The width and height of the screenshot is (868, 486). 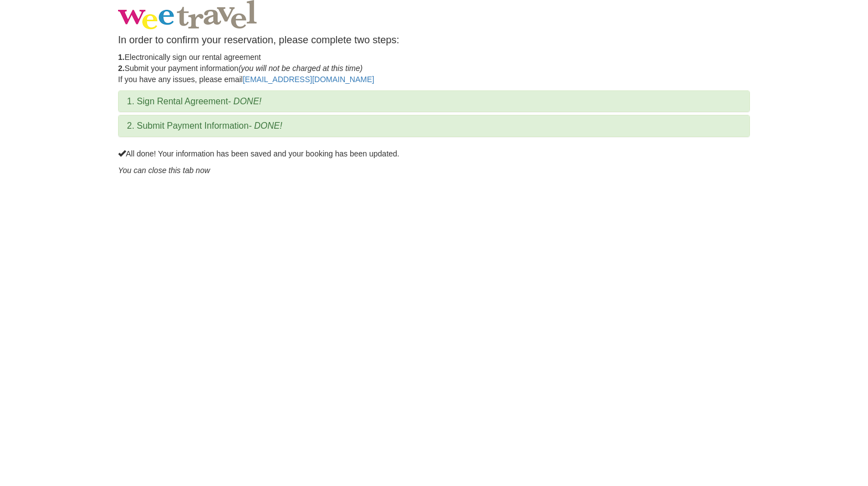 I want to click on h4: In order to confirm your reservation, please complete two steps:, so click(x=434, y=40).